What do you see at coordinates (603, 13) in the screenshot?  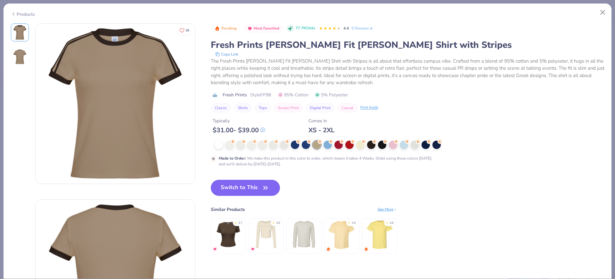 I see `button: Close` at bounding box center [603, 13].